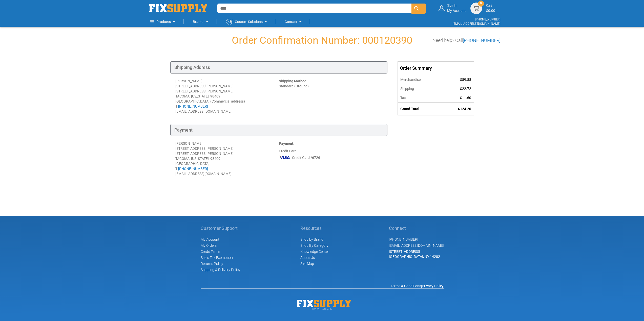 This screenshot has height=321, width=644. I want to click on th: Shipping, so click(420, 89).